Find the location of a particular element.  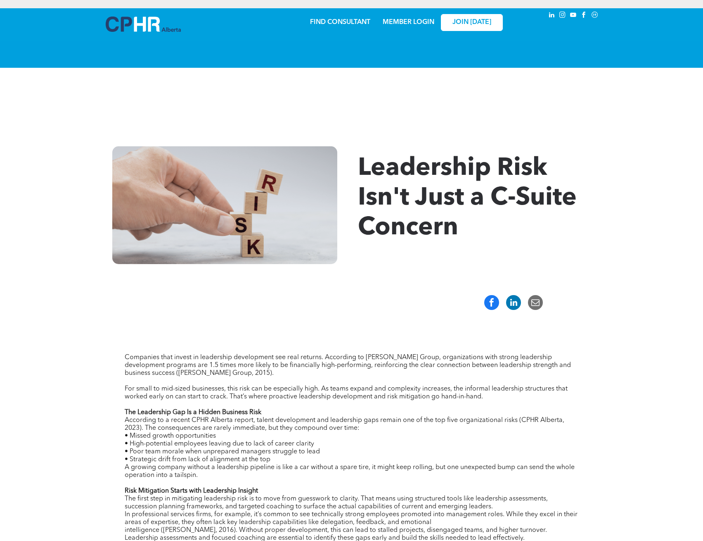

a: linkedin is located at coordinates (552, 16).